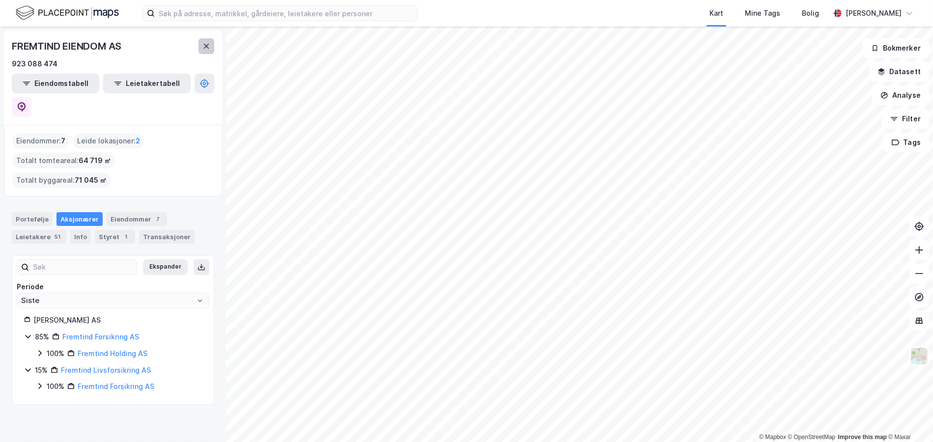  Describe the element at coordinates (810, 13) in the screenshot. I see `div: Bolig` at that location.